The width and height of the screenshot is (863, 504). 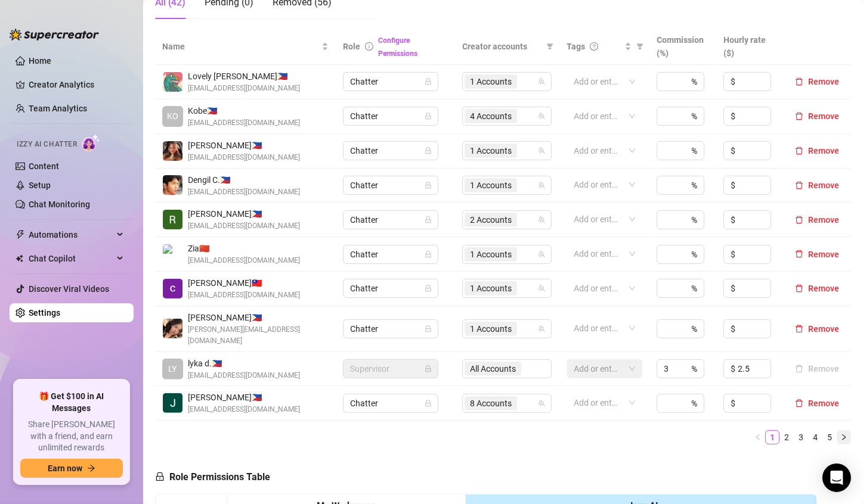 I want to click on span: Zia 🇨🇳, so click(x=244, y=248).